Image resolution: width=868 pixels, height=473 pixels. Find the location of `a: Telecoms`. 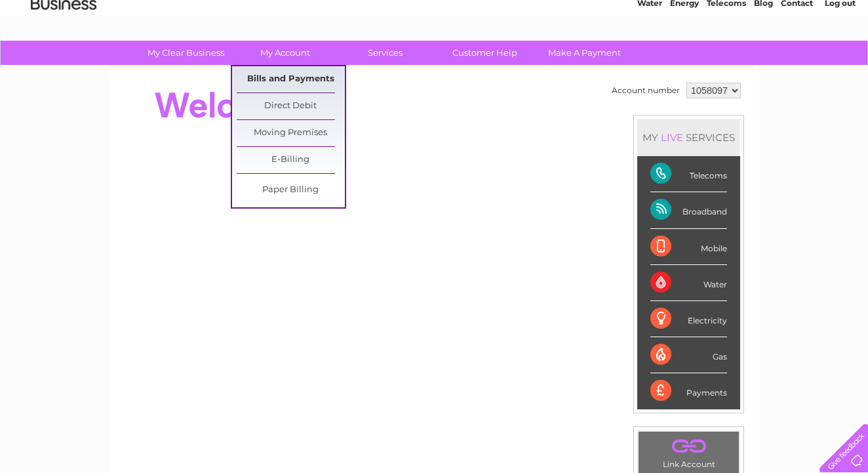

a: Telecoms is located at coordinates (726, 60).